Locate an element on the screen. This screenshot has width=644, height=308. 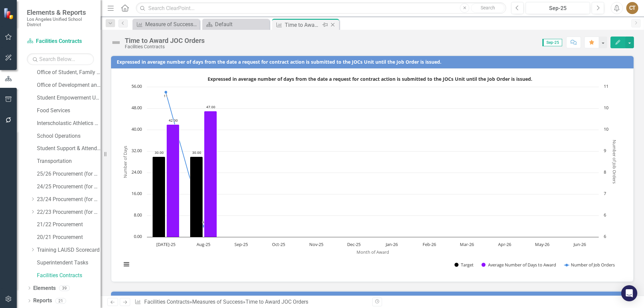
text: Number of Job Orders is located at coordinates (614, 162).